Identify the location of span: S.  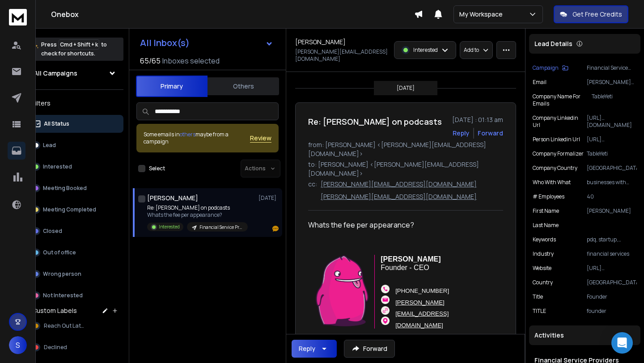
(18, 345).